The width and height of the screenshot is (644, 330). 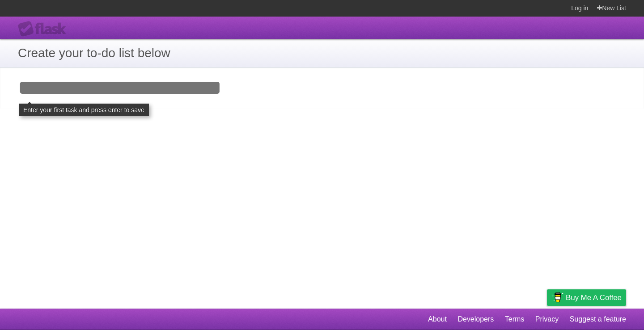 What do you see at coordinates (437, 319) in the screenshot?
I see `a: About` at bounding box center [437, 319].